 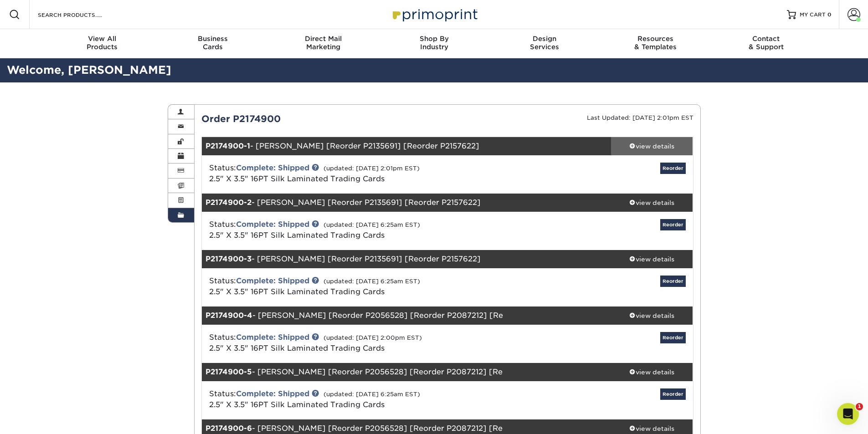 What do you see at coordinates (545, 44) in the screenshot?
I see `a: DesignServices` at bounding box center [545, 44].